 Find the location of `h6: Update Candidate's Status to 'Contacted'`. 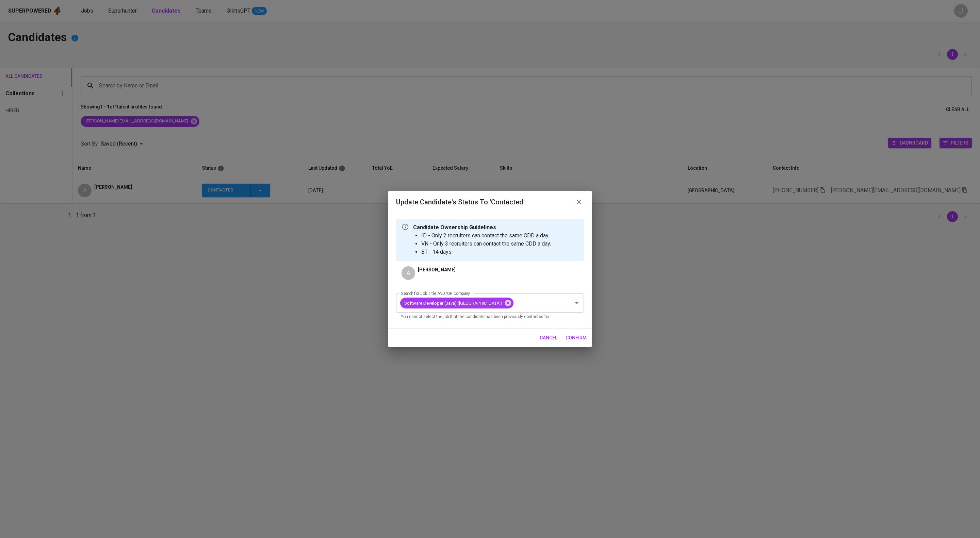

h6: Update Candidate's Status to 'Contacted' is located at coordinates (460, 202).